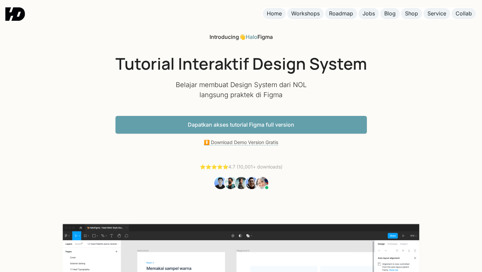 The image size is (482, 272). What do you see at coordinates (305, 13) in the screenshot?
I see `a: Workshops` at bounding box center [305, 13].